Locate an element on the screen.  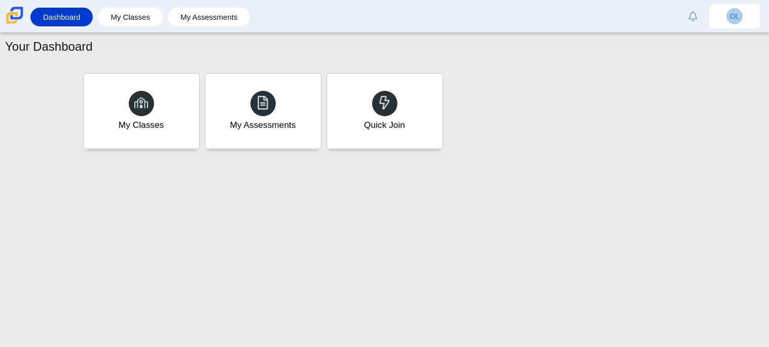
div: Quick Join is located at coordinates (384, 125).